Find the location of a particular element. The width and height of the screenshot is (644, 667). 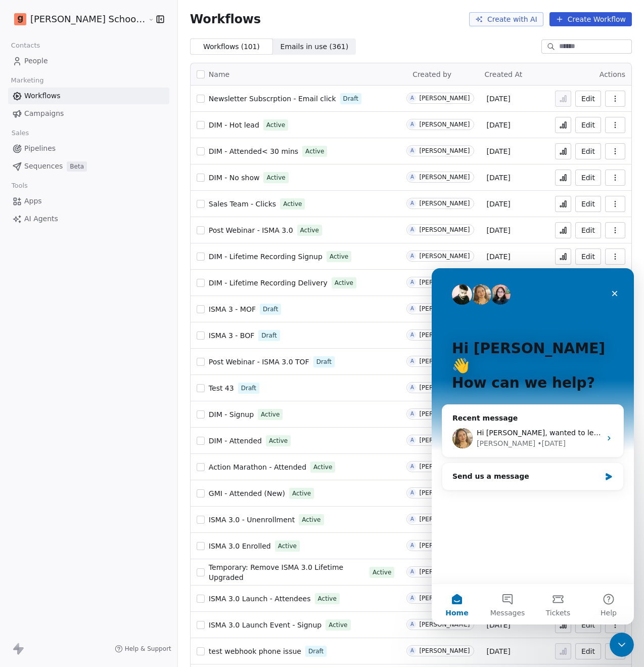

span: Tickets is located at coordinates (126, 345).